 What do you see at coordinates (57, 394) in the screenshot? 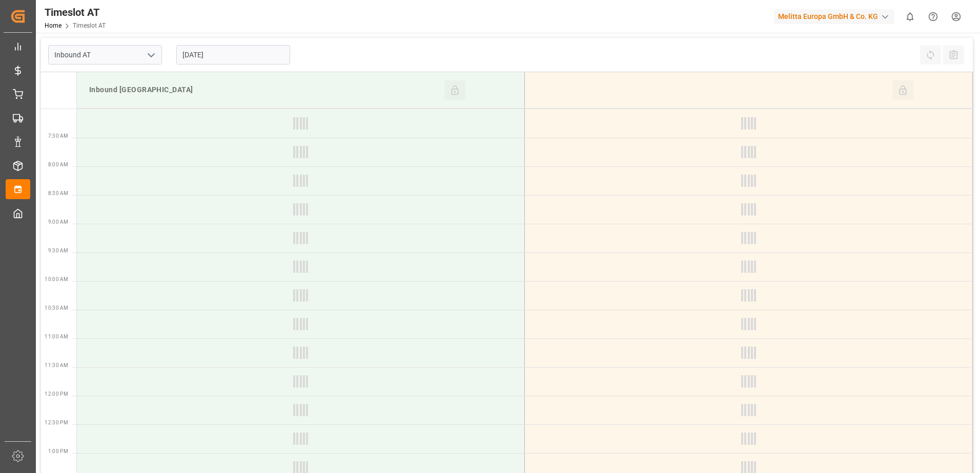
I see `span: 12:00 PM` at bounding box center [57, 394].